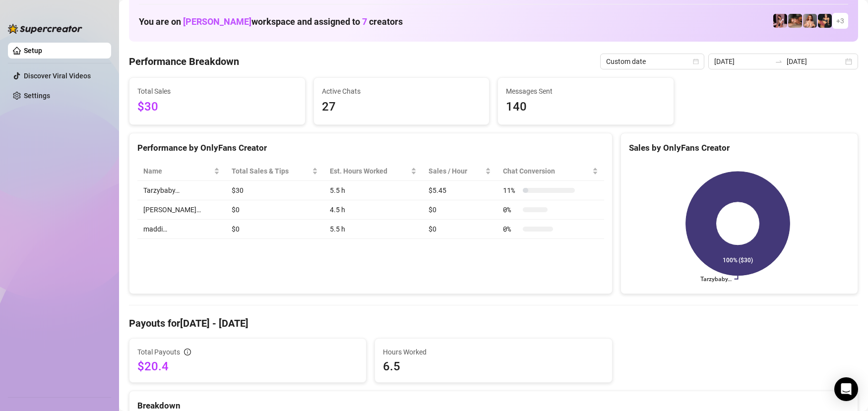  I want to click on th: Sales / Hour, so click(459, 171).